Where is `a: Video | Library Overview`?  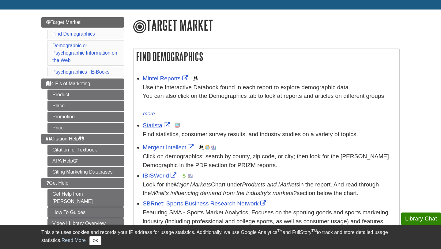 a: Video | Library Overview is located at coordinates (86, 223).